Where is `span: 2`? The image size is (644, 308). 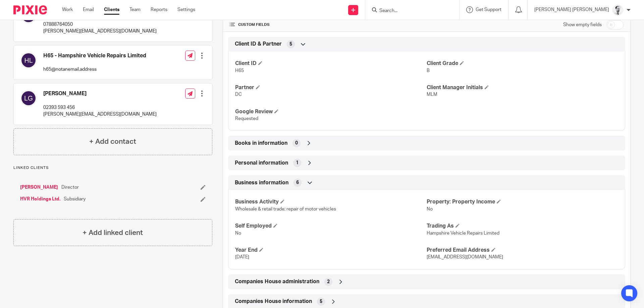
span: 2 is located at coordinates (329, 282).